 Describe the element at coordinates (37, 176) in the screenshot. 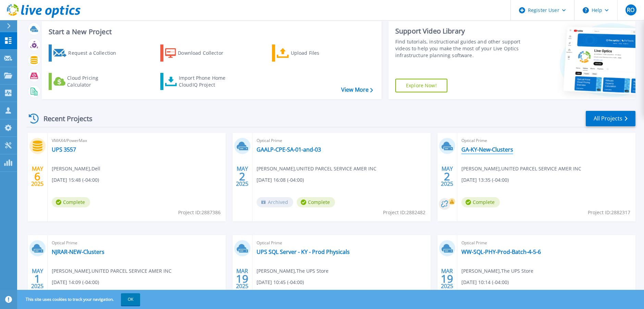

I see `span: 6` at that location.